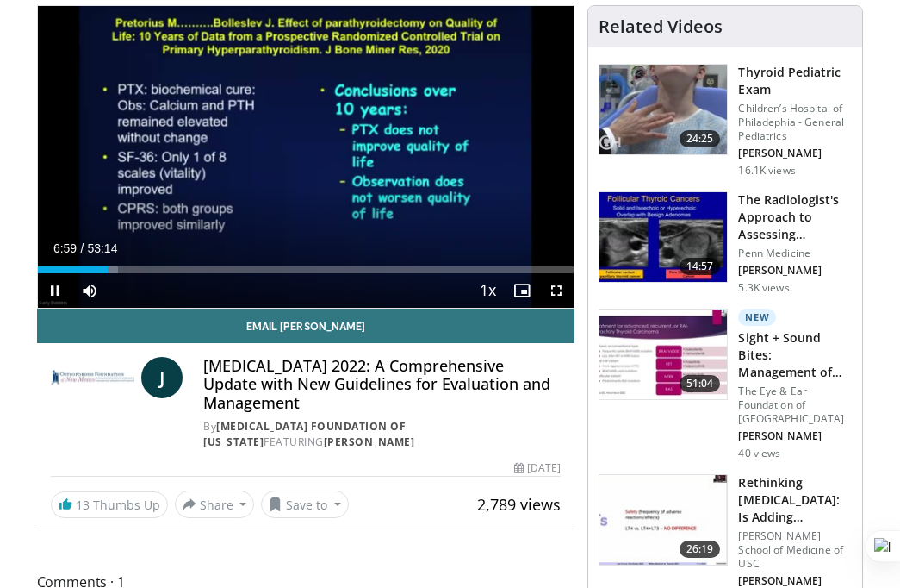  I want to click on button: Save to, so click(305, 504).